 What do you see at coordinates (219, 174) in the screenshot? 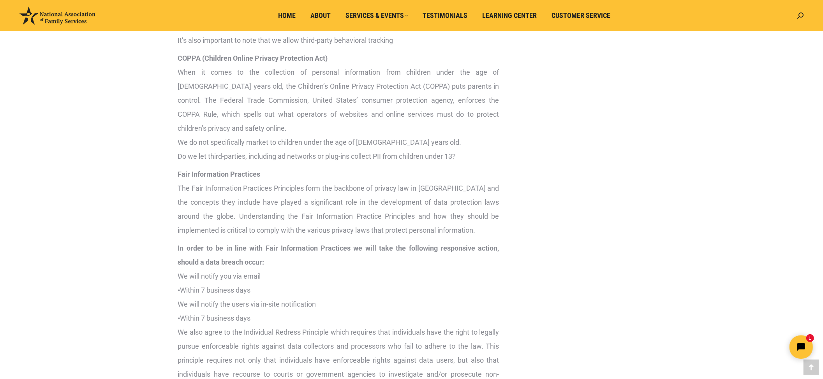
I see `strong: Fair Information Practices` at bounding box center [219, 174].